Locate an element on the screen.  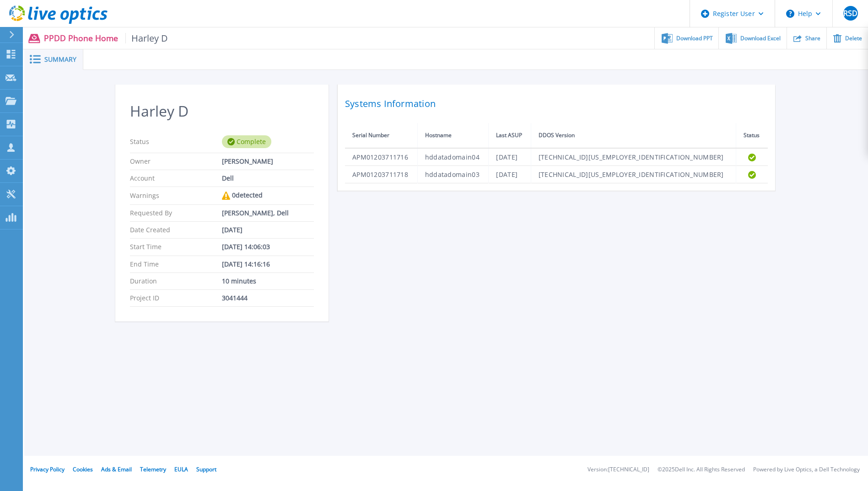
p: End Time is located at coordinates (176, 264).